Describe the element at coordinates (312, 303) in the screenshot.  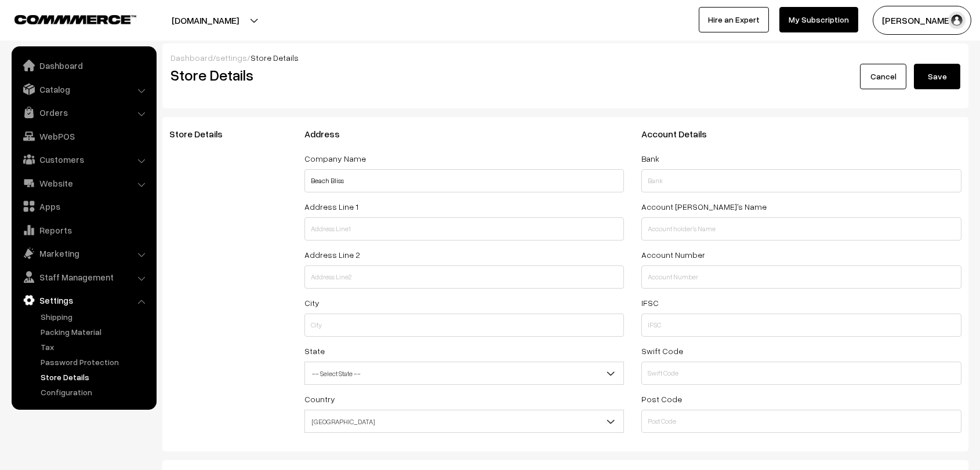
I see `label: City` at that location.